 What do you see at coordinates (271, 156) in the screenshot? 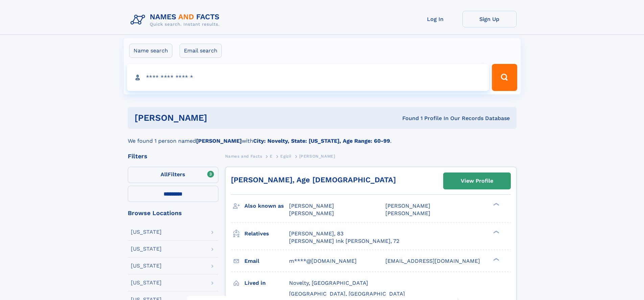
I see `span: E` at bounding box center [271, 156].